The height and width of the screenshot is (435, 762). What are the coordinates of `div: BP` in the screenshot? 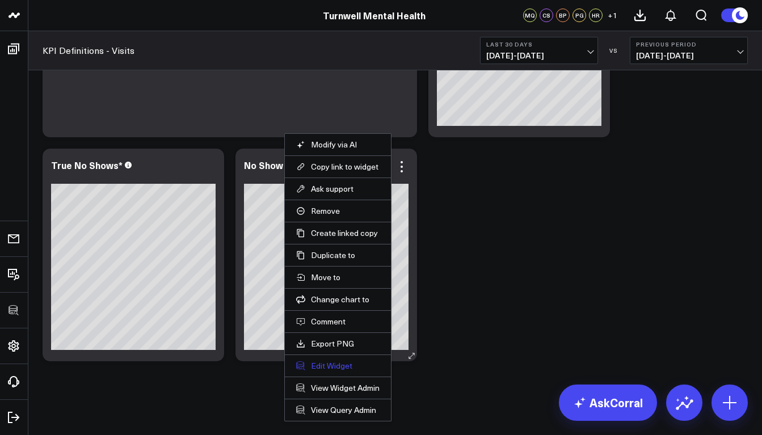 It's located at (563, 15).